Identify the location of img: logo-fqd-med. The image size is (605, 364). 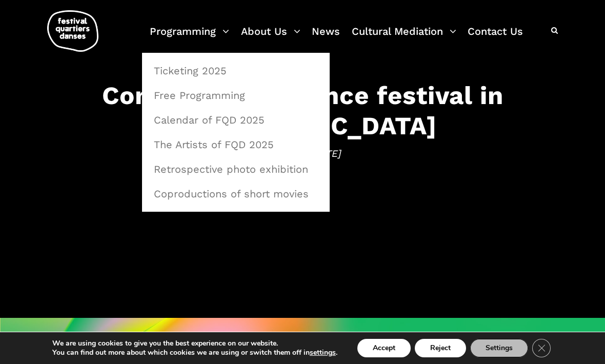
(73, 31).